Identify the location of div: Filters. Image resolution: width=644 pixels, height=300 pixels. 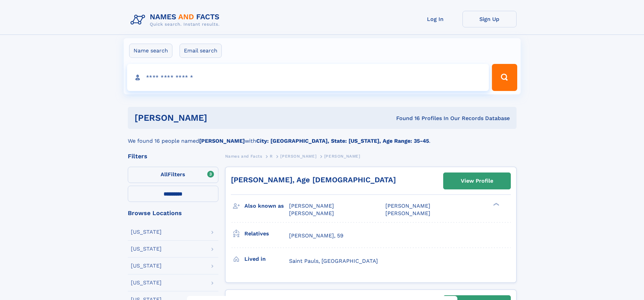
(173, 156).